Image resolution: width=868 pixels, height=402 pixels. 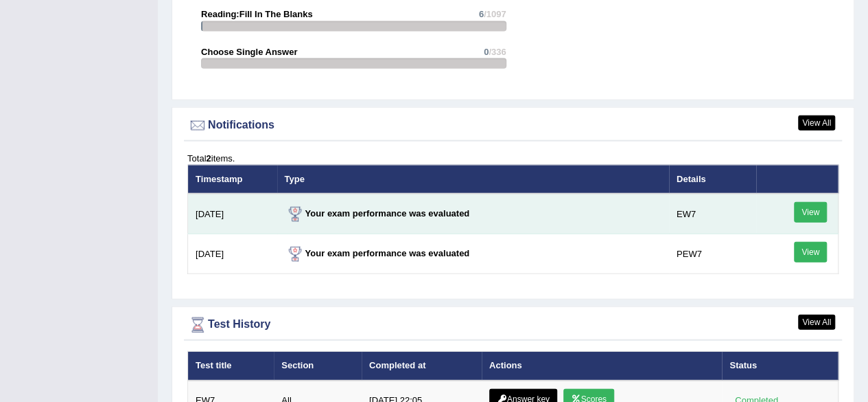 What do you see at coordinates (249, 52) in the screenshot?
I see `strong: Choose Single Answer` at bounding box center [249, 52].